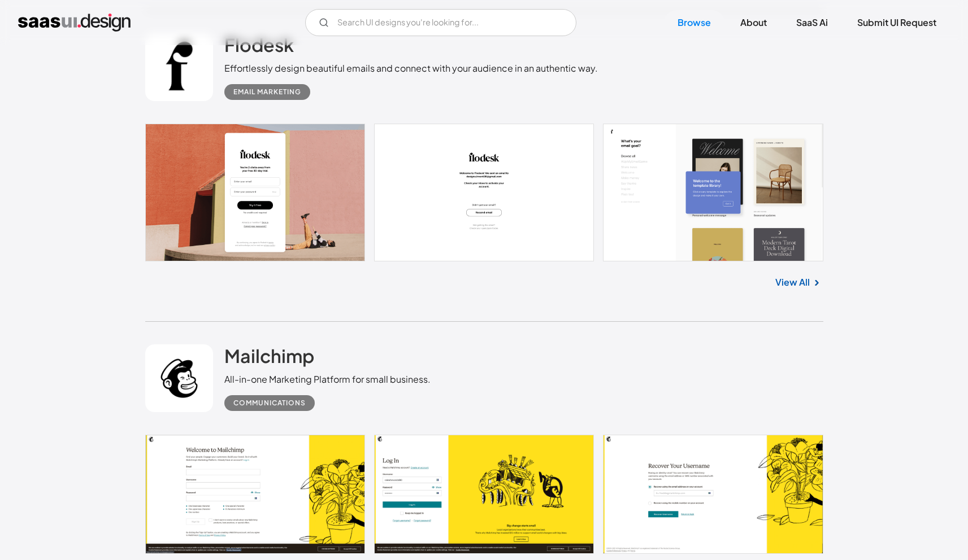 This screenshot has height=560, width=968. I want to click on a: Flodesk, so click(259, 47).